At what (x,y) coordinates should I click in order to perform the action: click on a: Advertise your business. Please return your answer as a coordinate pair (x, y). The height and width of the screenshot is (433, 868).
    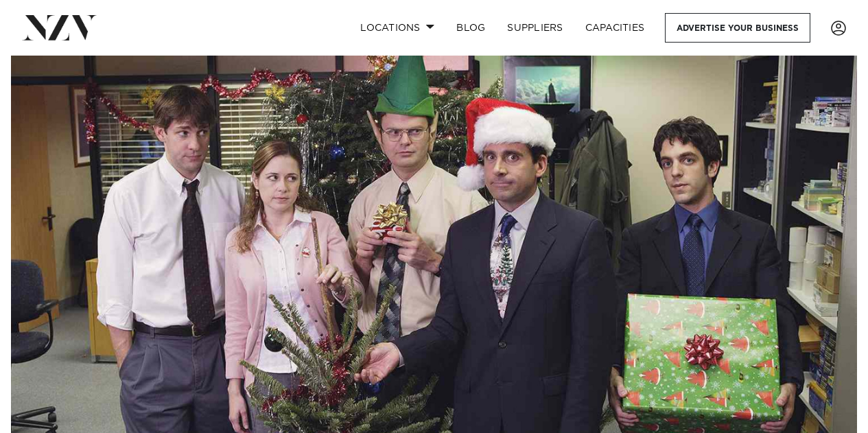
    Looking at the image, I should click on (738, 28).